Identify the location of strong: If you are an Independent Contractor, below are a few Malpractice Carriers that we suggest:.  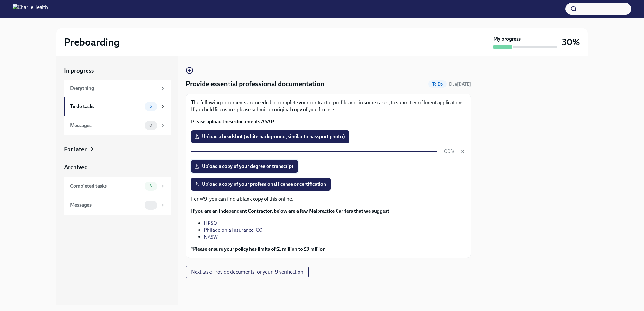
(291, 211).